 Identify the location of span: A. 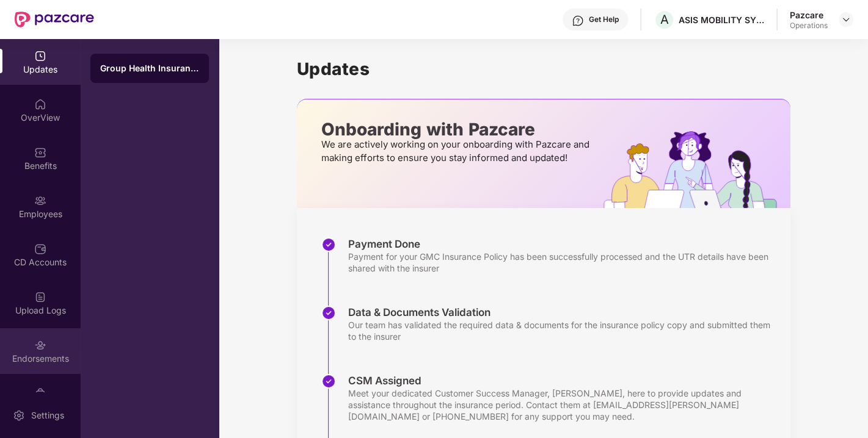
(664, 19).